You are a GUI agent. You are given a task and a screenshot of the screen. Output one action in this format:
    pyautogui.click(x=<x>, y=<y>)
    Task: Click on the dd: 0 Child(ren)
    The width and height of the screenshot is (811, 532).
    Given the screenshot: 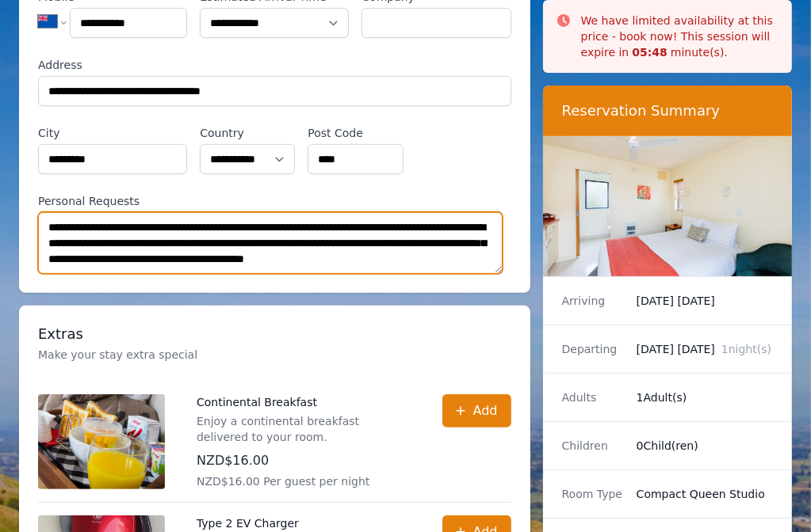 What is the action you would take?
    pyautogui.click(x=705, y=446)
    